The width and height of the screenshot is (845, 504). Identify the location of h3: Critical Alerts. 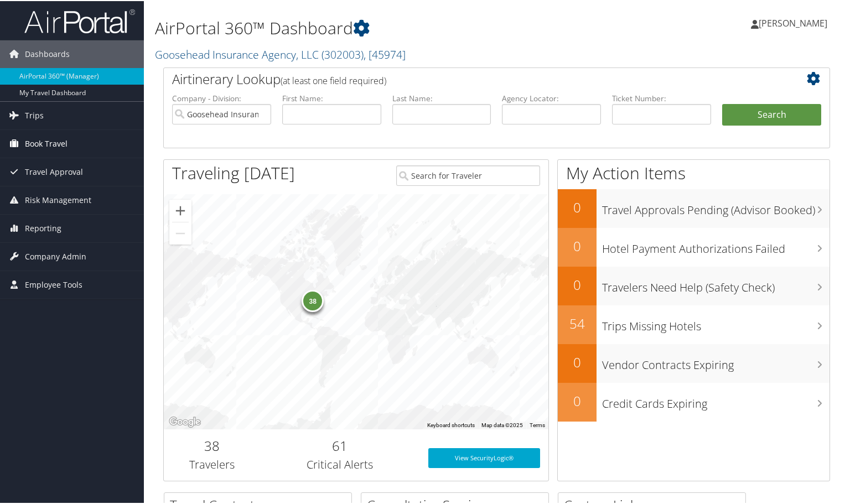
(340, 464).